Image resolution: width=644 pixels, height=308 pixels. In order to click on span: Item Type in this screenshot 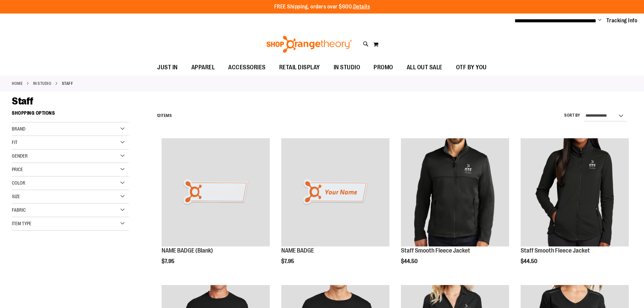, I will do `click(22, 224)`.